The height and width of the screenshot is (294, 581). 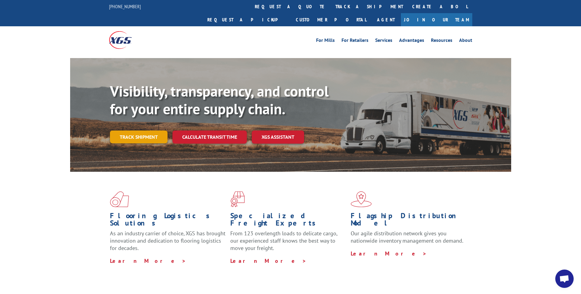 What do you see at coordinates (411, 41) in the screenshot?
I see `a: Advantages` at bounding box center [411, 41].